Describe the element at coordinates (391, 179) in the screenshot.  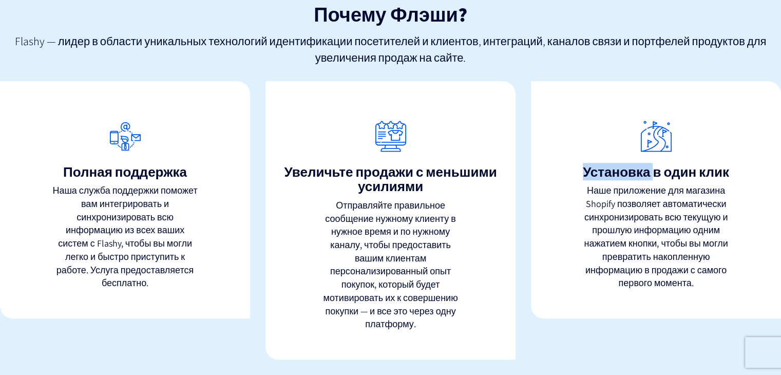
I see `font: Увеличьте продажи с меньшими усилиями` at that location.